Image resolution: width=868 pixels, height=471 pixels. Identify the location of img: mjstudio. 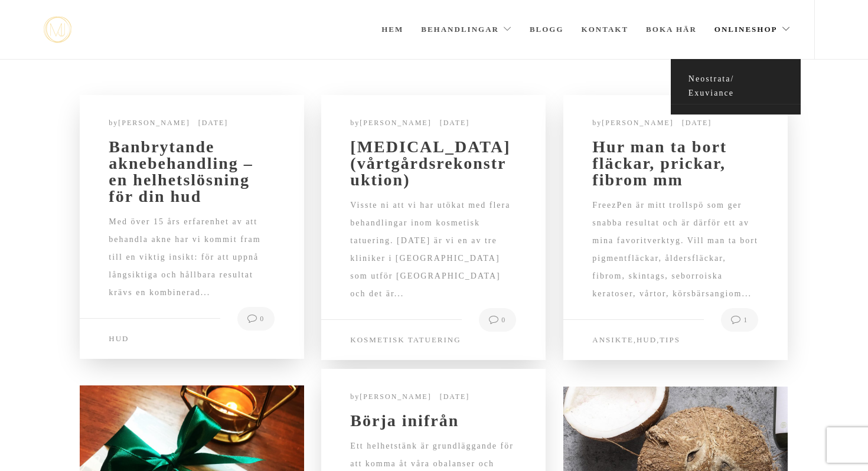
(58, 29).